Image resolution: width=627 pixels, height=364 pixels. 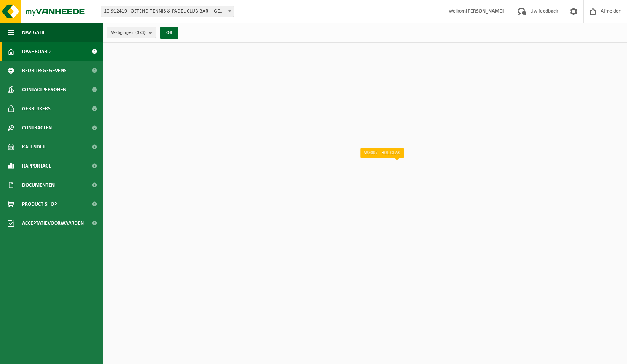 What do you see at coordinates (131, 32) in the screenshot?
I see `button: Vestigingen(3/3)` at bounding box center [131, 32].